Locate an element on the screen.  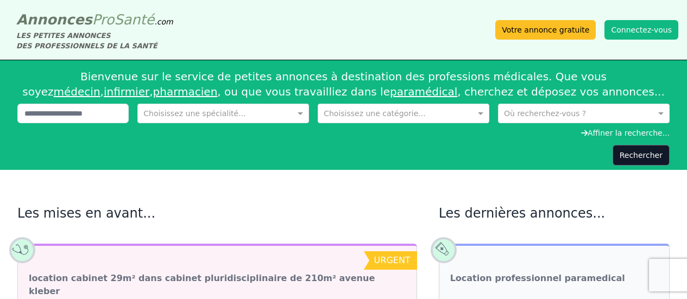
span: Annonces is located at coordinates (54, 20).